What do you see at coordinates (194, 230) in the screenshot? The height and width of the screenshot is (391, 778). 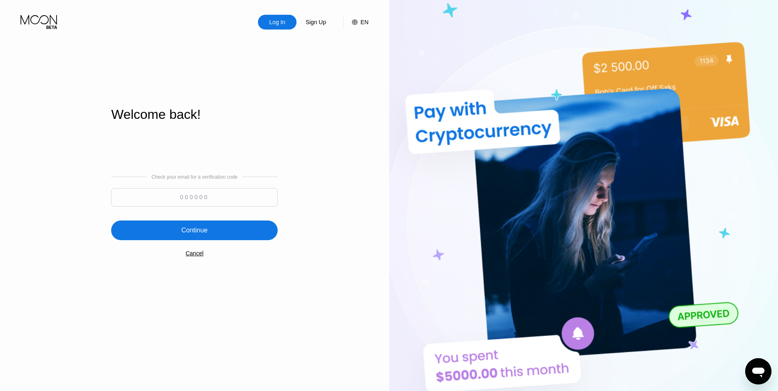 I see `div: Continue` at bounding box center [194, 230].